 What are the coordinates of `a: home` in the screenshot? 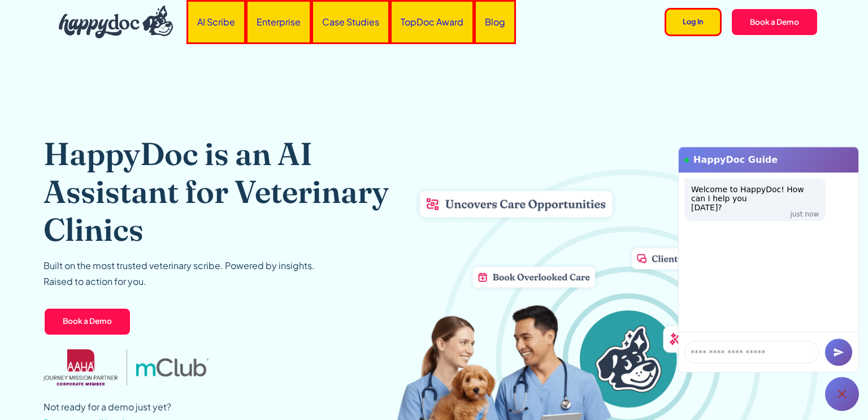 It's located at (112, 22).